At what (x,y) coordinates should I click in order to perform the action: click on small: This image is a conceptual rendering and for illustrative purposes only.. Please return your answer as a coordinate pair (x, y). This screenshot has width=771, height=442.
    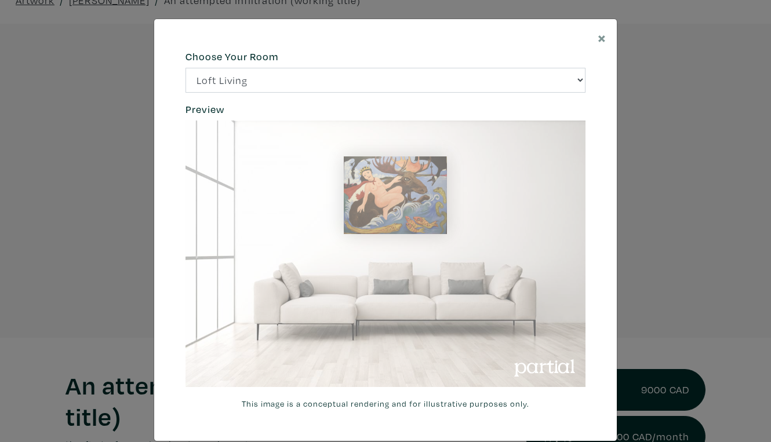
    Looking at the image, I should click on (385, 404).